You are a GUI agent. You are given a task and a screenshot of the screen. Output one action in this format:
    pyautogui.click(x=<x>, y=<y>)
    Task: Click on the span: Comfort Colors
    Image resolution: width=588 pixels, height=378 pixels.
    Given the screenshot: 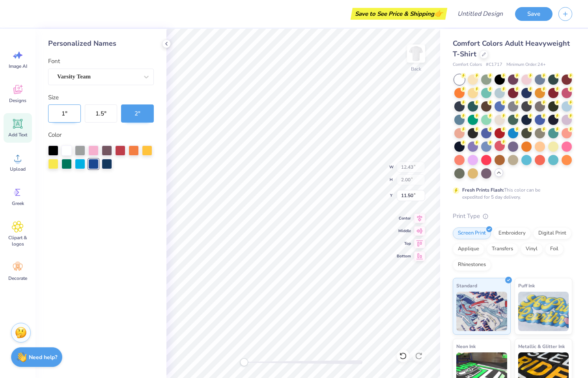 What is the action you would take?
    pyautogui.click(x=467, y=65)
    